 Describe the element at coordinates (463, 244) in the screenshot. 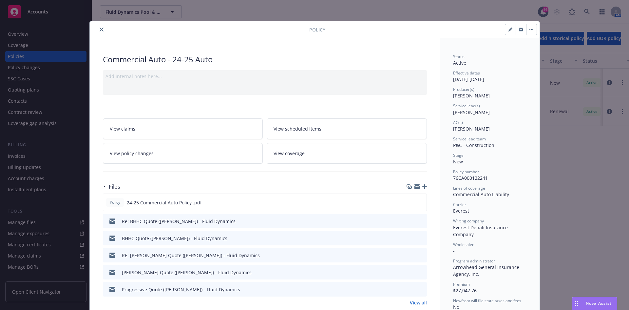

I see `span: Wholesaler` at that location.